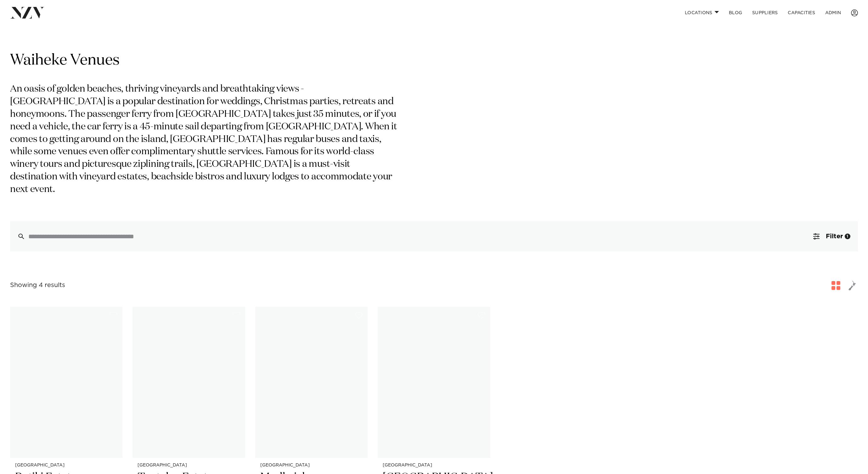 The height and width of the screenshot is (474, 868). Describe the element at coordinates (702, 12) in the screenshot. I see `a: Locations` at that location.